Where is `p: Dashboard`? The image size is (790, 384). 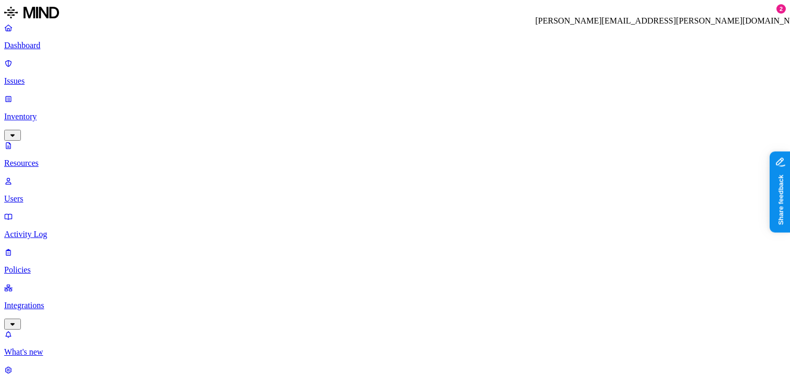
p: Dashboard is located at coordinates (395, 45).